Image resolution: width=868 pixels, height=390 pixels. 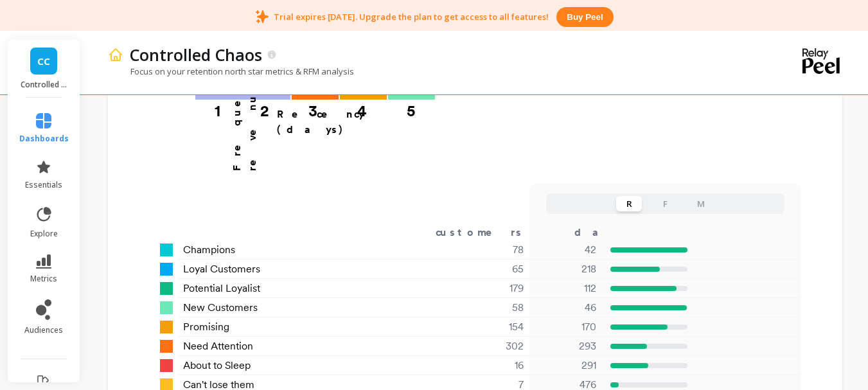 What do you see at coordinates (221, 307) in the screenshot?
I see `span: New Customers` at bounding box center [221, 307].